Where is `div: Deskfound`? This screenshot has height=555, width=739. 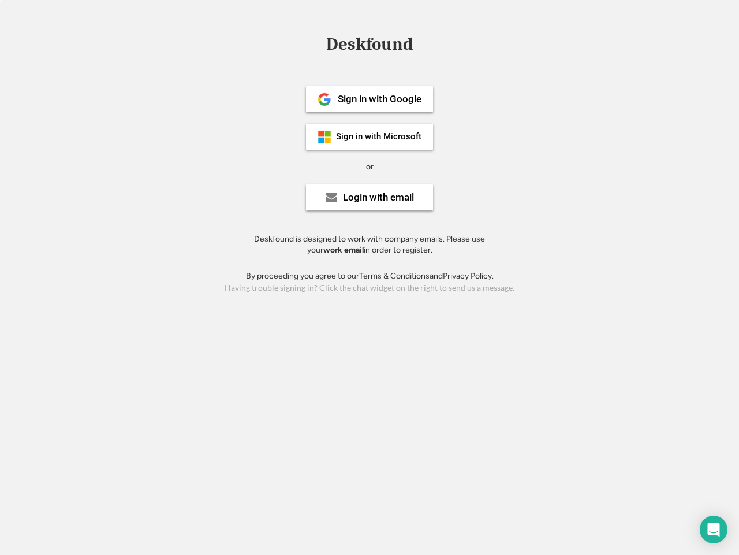 div: Deskfound is located at coordinates (370, 44).